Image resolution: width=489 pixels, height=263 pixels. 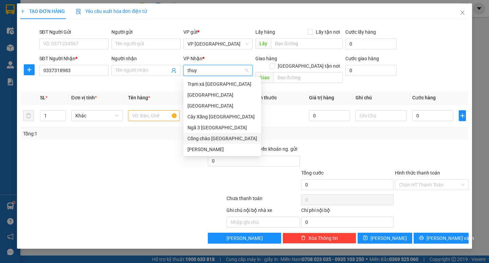 I want to click on span: Xóa Thông tin, so click(x=323, y=238).